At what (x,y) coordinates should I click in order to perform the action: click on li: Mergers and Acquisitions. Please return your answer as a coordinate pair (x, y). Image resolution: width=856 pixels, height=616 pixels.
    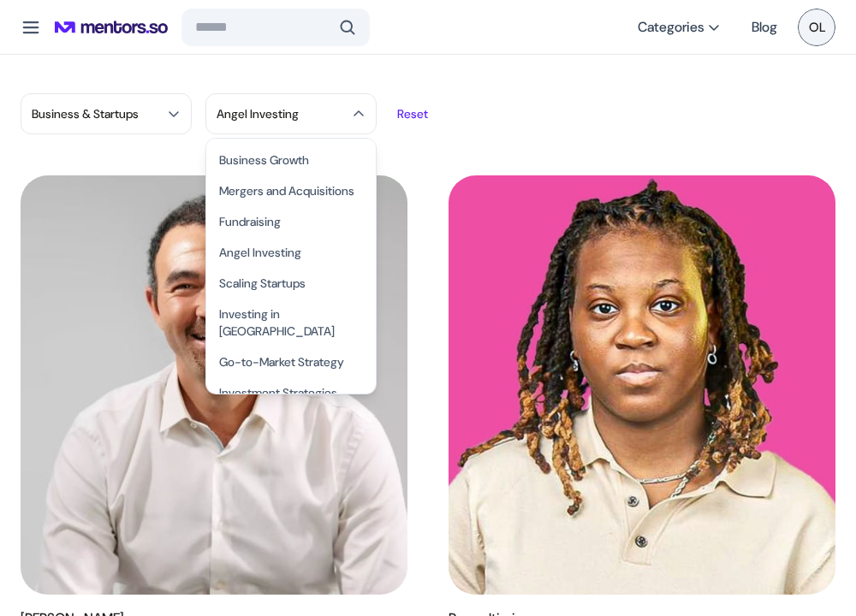
    Looking at the image, I should click on (291, 190).